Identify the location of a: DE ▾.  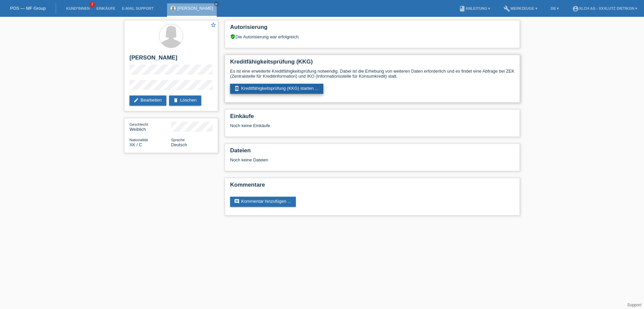
(555, 9).